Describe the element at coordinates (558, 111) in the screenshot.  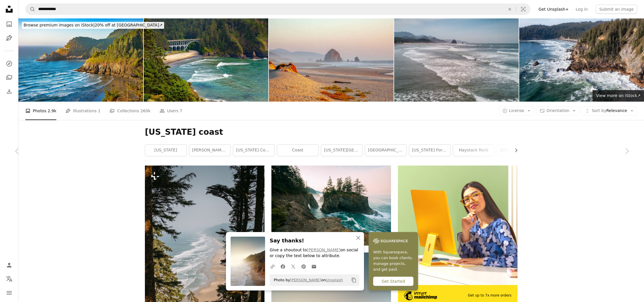
I see `button: Orientation` at that location.